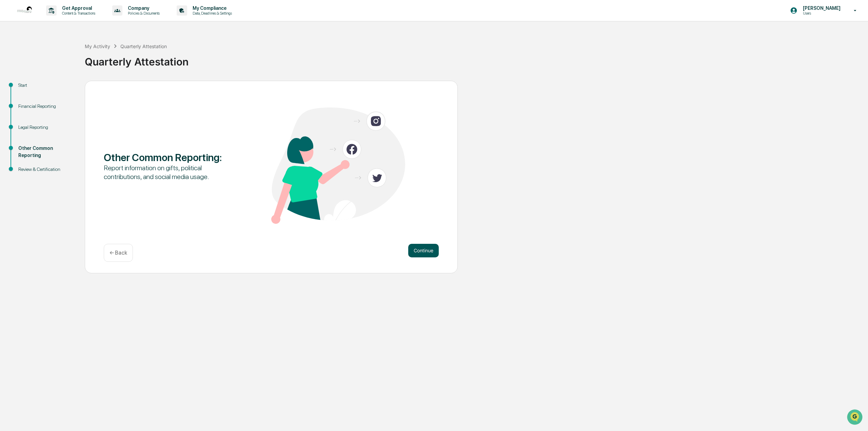 This screenshot has width=868, height=431. I want to click on div: Start, so click(46, 85).